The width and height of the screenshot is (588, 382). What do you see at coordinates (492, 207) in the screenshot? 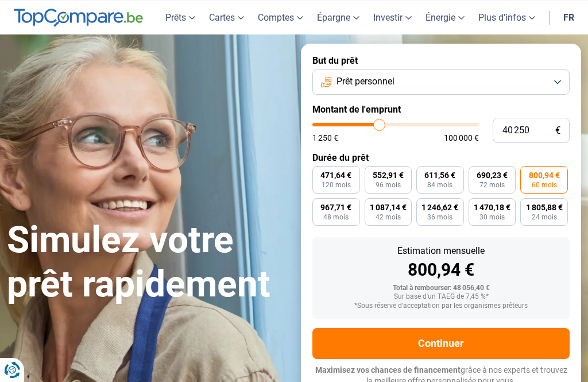
I see `span: 1 470,18 €` at bounding box center [492, 207].